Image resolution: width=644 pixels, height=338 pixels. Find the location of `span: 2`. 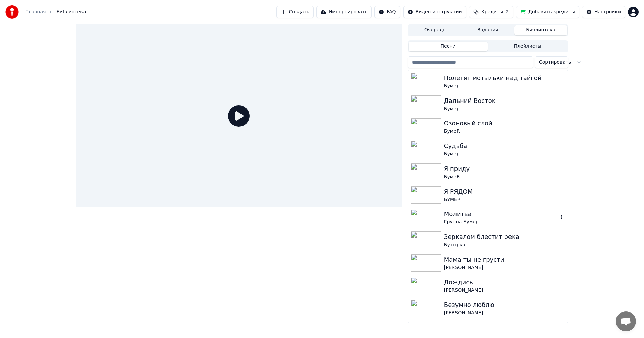

span: 2 is located at coordinates (507, 12).